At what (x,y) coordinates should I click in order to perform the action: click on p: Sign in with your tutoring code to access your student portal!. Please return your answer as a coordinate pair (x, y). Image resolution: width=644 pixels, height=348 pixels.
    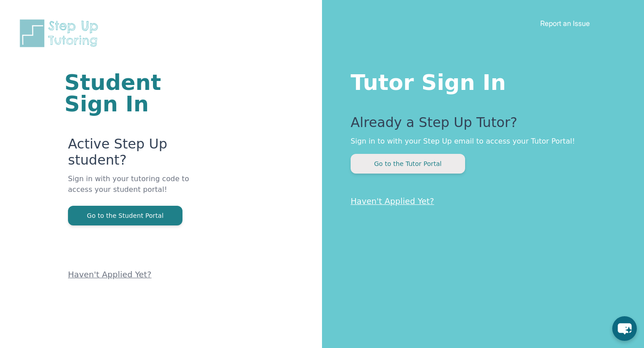
    Looking at the image, I should click on (142, 189).